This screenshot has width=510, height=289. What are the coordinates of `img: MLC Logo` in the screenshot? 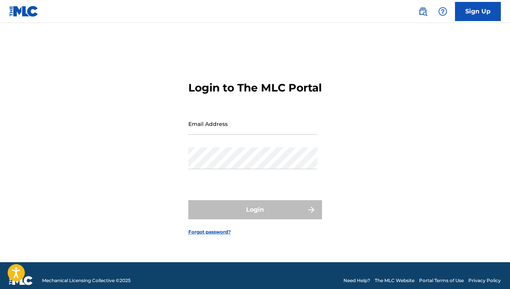 It's located at (24, 11).